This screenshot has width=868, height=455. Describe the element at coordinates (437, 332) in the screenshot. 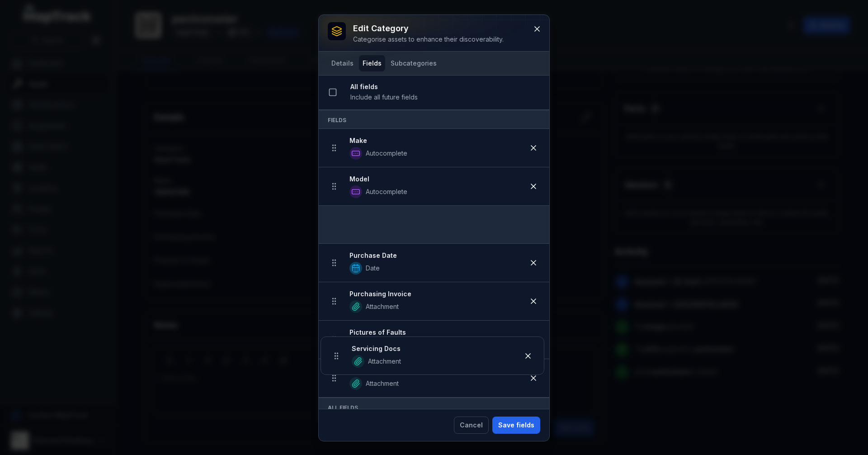

I see `strong: Pictures of Faults` at that location.